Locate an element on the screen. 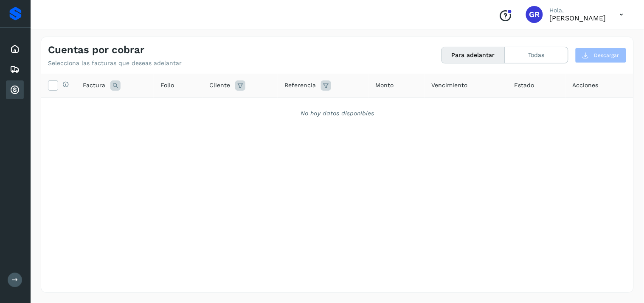  span: Referencia is located at coordinates (300, 85).